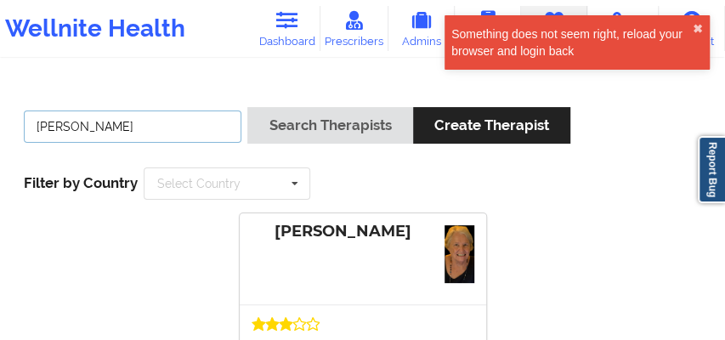  I want to click on button: Create Therapist, so click(491, 125).